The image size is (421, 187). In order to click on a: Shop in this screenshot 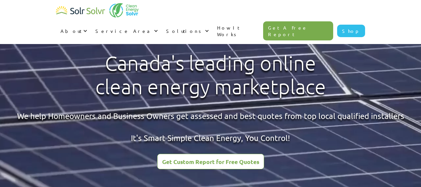, I will do `click(351, 31)`.